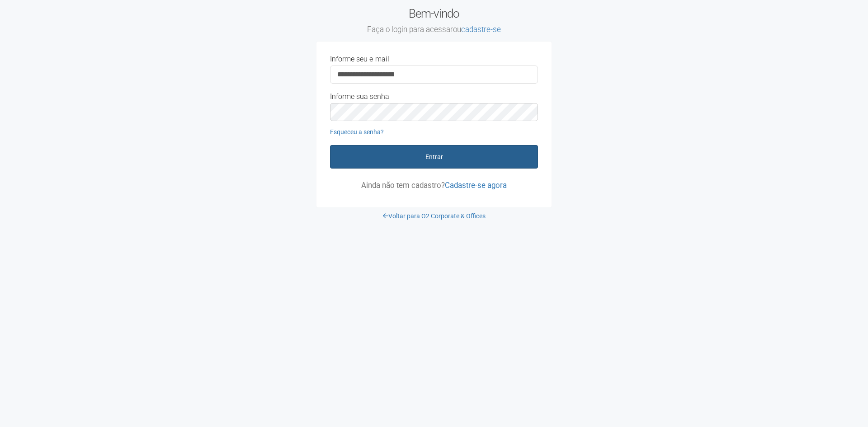  What do you see at coordinates (357, 132) in the screenshot?
I see `a: Esqueceu a senha?` at bounding box center [357, 132].